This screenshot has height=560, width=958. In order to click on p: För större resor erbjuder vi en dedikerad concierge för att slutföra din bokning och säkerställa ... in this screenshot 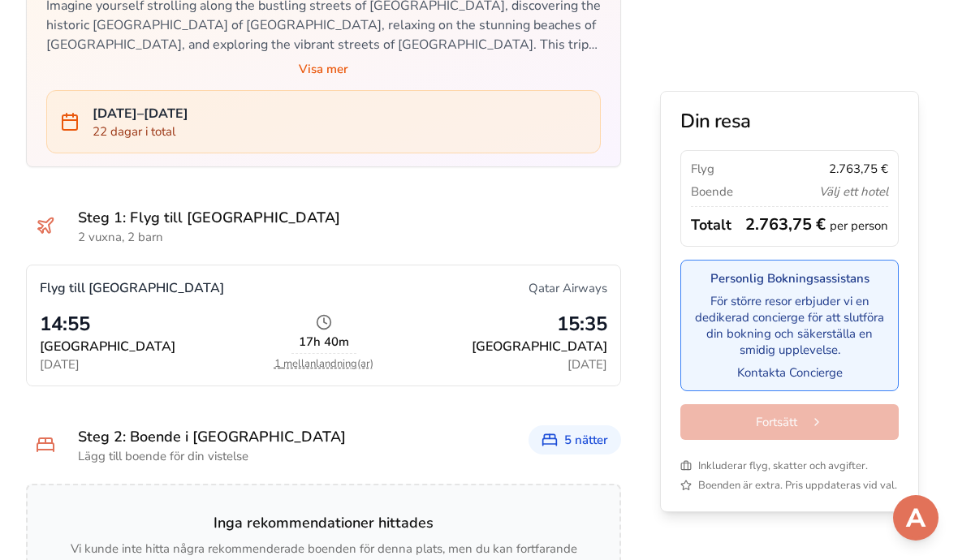, I will do `click(789, 325)`.